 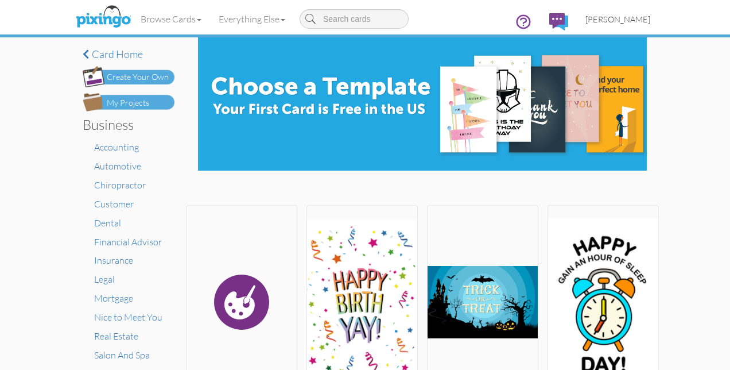 What do you see at coordinates (122, 355) in the screenshot?
I see `span: Salon And Spa` at bounding box center [122, 355].